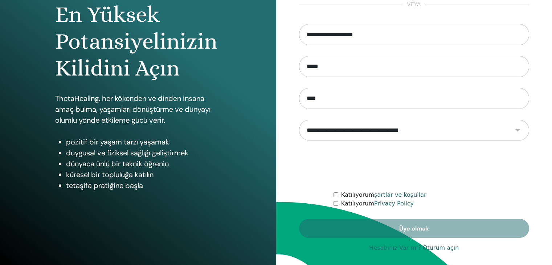  I want to click on li: dünyaca ünlü bir teknik öğrenin, so click(143, 164).